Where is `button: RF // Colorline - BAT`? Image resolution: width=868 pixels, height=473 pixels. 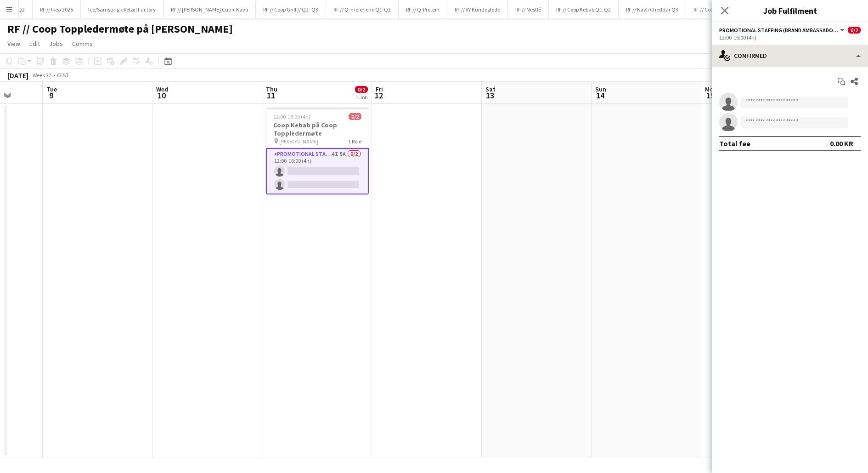 button: RF // Colorline - BAT is located at coordinates (716, 9).